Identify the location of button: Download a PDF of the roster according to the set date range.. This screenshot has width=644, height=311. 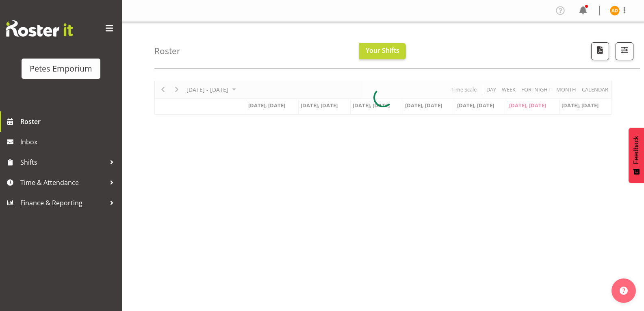
(600, 51).